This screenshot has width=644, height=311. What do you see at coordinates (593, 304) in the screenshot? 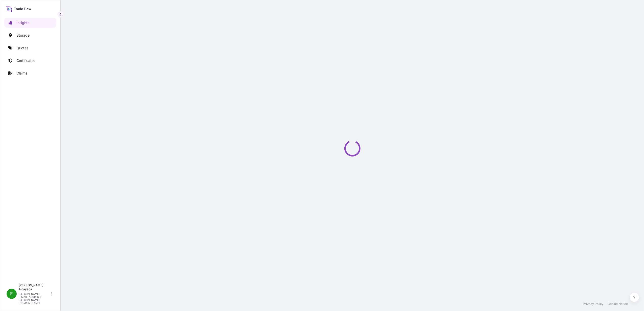
I see `p: Privacy Policy` at bounding box center [593, 304].